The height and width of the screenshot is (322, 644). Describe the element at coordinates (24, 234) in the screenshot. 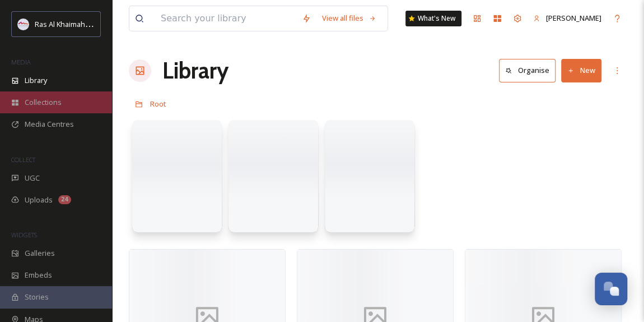

I see `span: WIDGETS` at that location.